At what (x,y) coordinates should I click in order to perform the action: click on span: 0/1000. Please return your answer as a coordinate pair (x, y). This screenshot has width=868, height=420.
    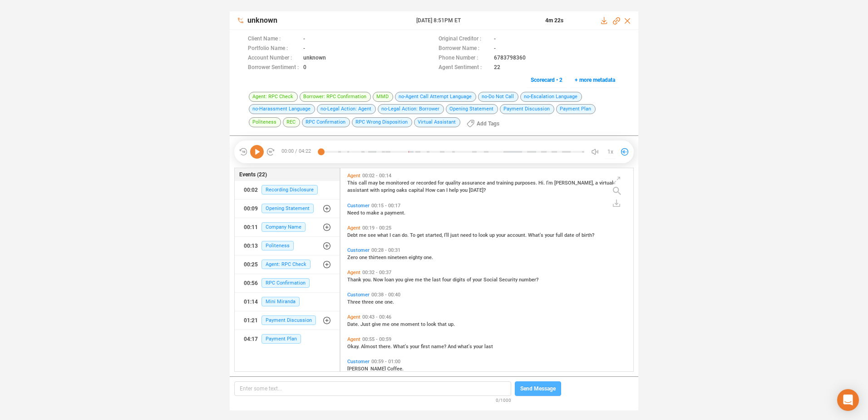
    Looking at the image, I should click on (504, 399).